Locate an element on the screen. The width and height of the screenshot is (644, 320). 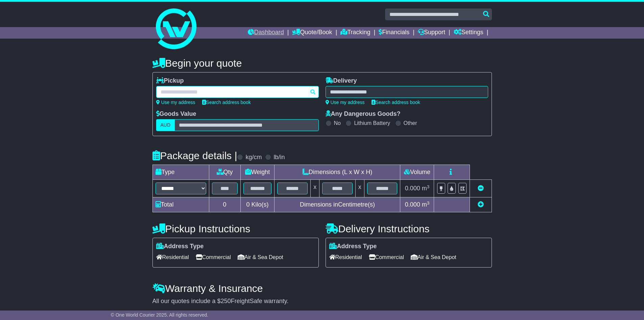
td: Weight is located at coordinates (257, 172).